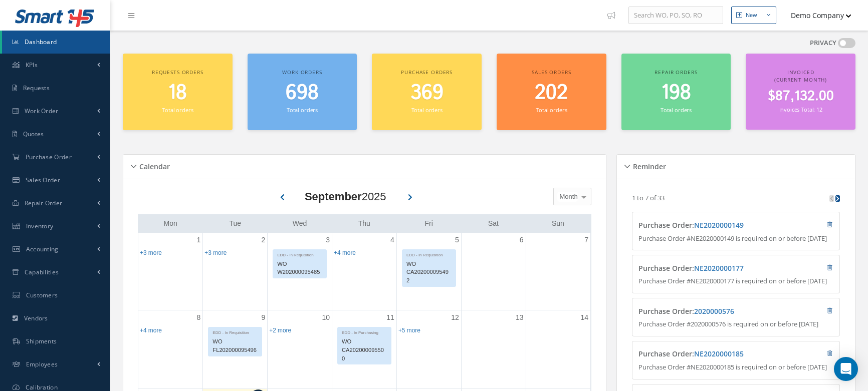 The image size is (868, 391). What do you see at coordinates (32, 65) in the screenshot?
I see `span: KPIs` at bounding box center [32, 65].